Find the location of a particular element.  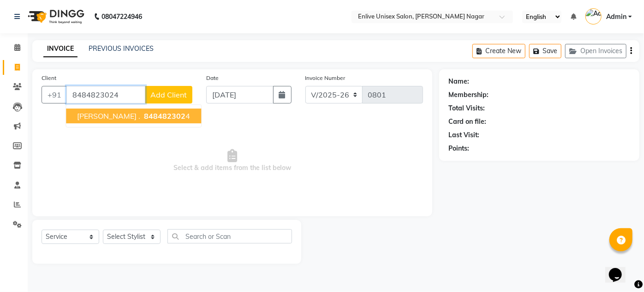

span: 848482302 is located at coordinates (165, 116).